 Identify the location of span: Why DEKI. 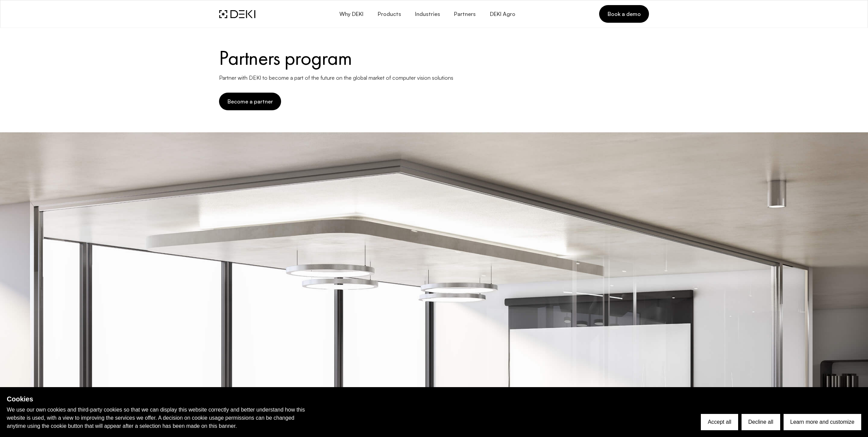
(351, 14).